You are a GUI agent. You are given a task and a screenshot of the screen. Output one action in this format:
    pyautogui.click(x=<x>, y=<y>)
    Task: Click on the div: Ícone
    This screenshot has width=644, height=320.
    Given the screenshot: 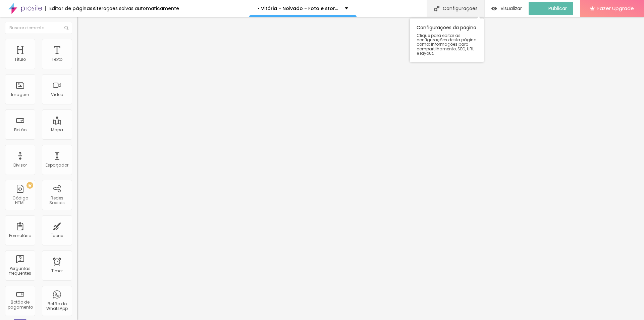 What is the action you would take?
    pyautogui.click(x=57, y=236)
    